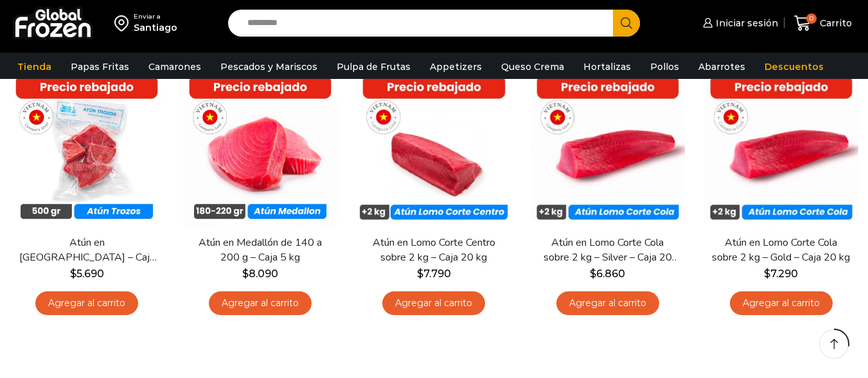  Describe the element at coordinates (434, 303) in the screenshot. I see `a: Agregar al carrito: “Atún en Lomo Corte Centro sobre 2 kg - Caja 20 kg”` at that location.